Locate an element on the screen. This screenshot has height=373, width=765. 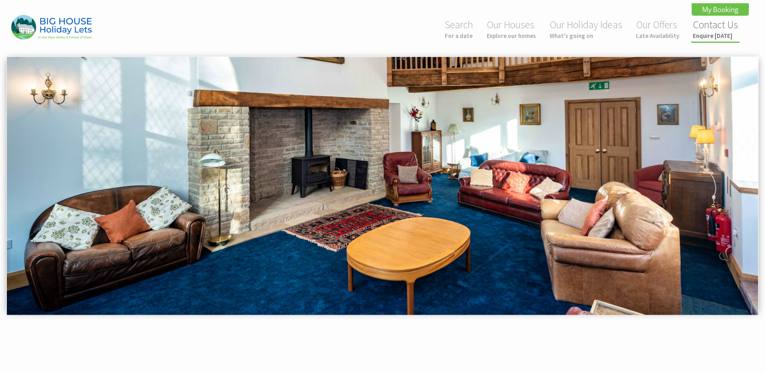
a: Our Holiday IdeasWhat's going on is located at coordinates (586, 29).